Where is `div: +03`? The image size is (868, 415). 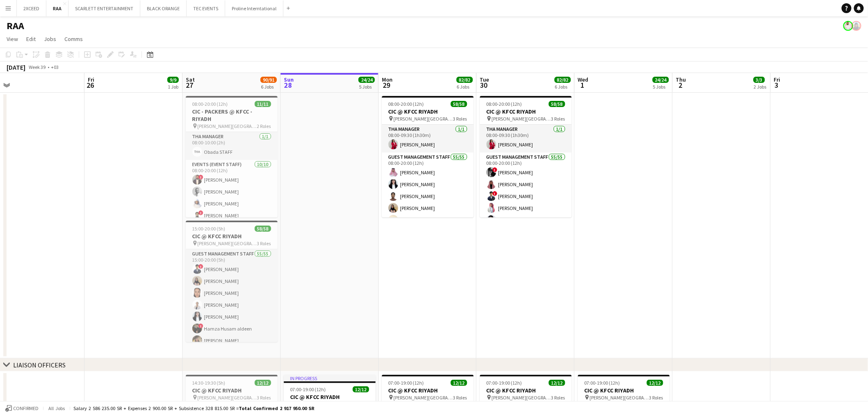 div: +03 is located at coordinates (55, 67).